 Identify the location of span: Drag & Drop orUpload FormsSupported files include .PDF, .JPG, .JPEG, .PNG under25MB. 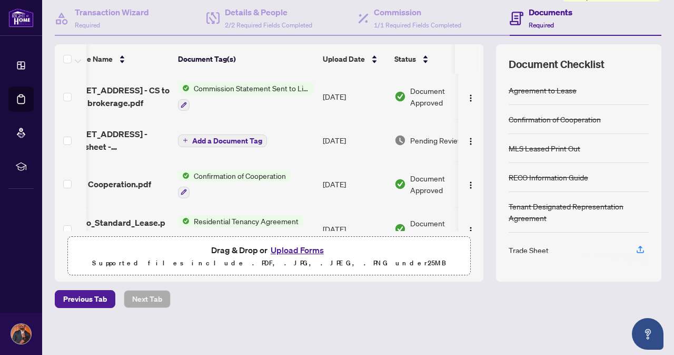
(269, 256).